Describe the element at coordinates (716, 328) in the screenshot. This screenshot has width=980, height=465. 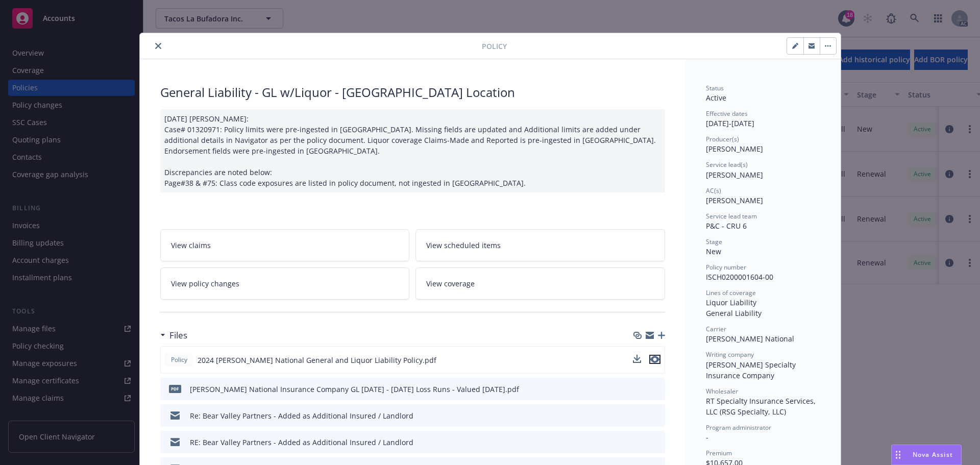
I see `span: Carrier` at that location.